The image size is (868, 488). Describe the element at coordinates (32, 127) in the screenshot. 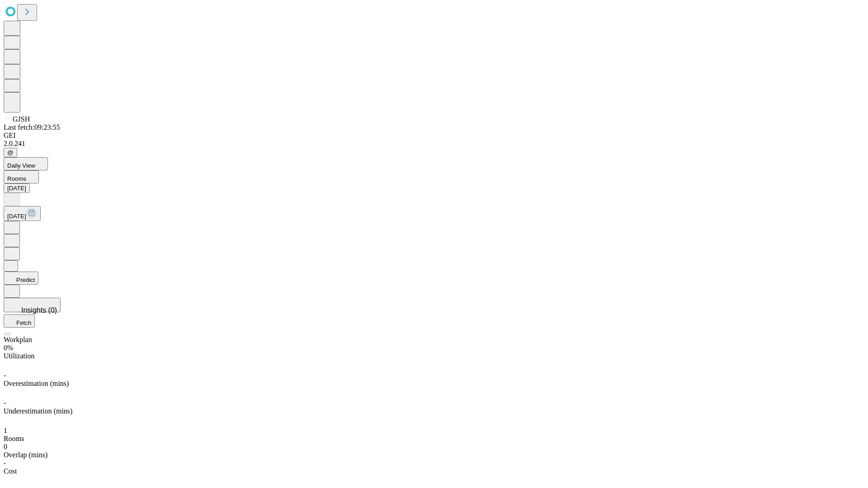

I see `span: Last fetch: 09:23:55` at that location.